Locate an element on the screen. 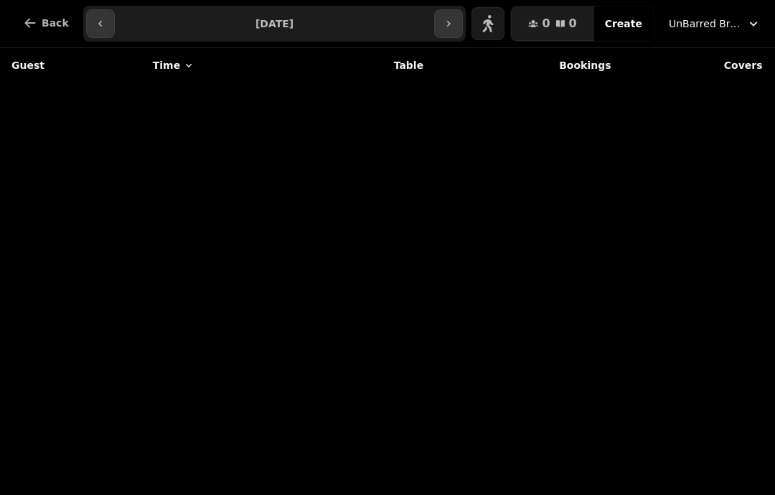 This screenshot has height=495, width=775. button: 00 is located at coordinates (552, 24).